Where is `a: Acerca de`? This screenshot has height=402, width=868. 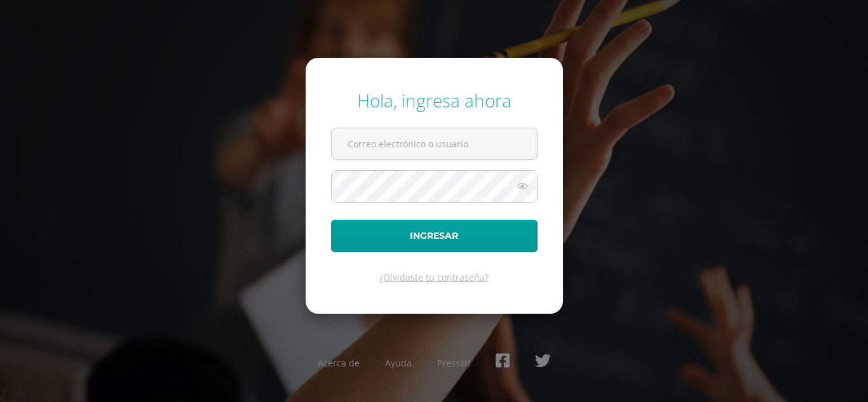
a: Acerca de is located at coordinates (339, 363).